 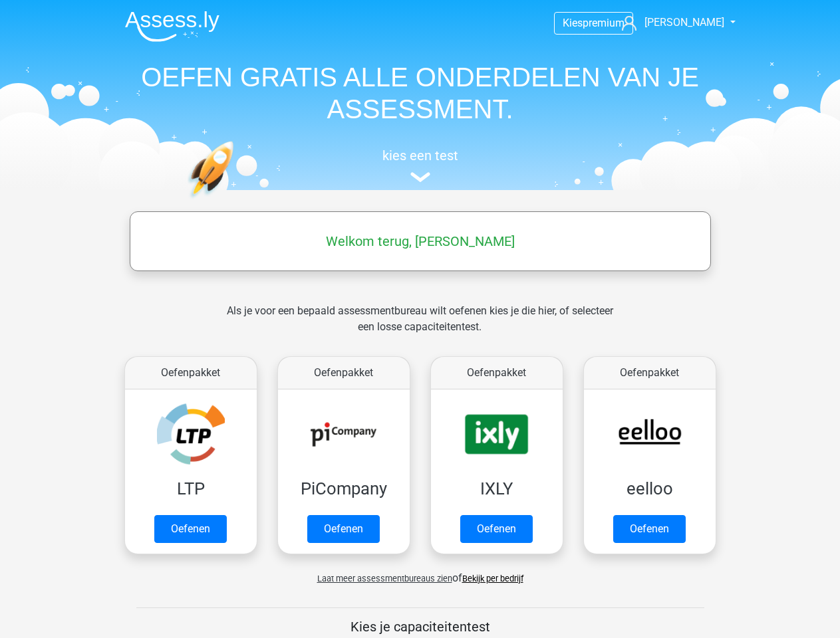 I want to click on h1: OEFEN GRATIS ALLE ONDERDELEN VAN JE ASSESSMENT., so click(x=421, y=93).